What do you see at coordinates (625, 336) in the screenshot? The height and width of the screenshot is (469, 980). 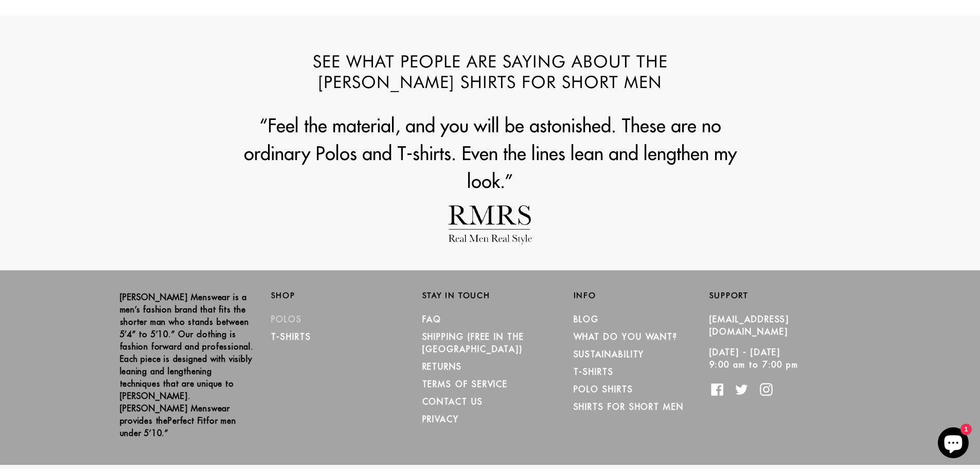 I see `a: What Do You Want?` at bounding box center [625, 336].